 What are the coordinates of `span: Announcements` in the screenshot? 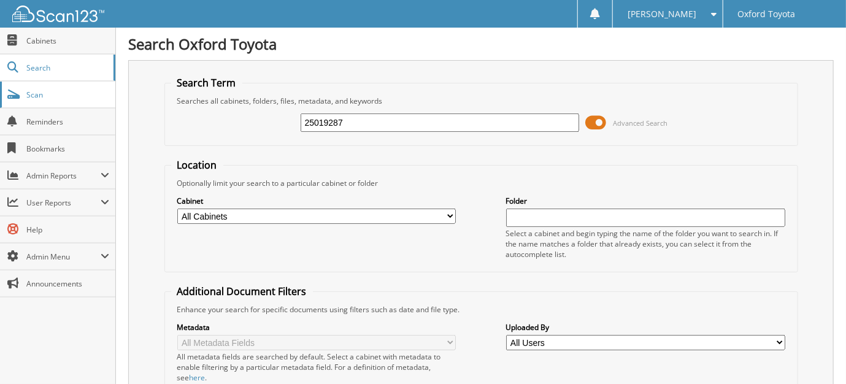 It's located at (68, 284).